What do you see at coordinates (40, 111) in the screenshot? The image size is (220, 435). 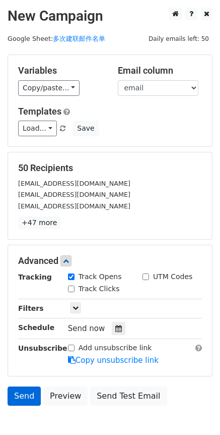 I see `a: Templates` at bounding box center [40, 111].